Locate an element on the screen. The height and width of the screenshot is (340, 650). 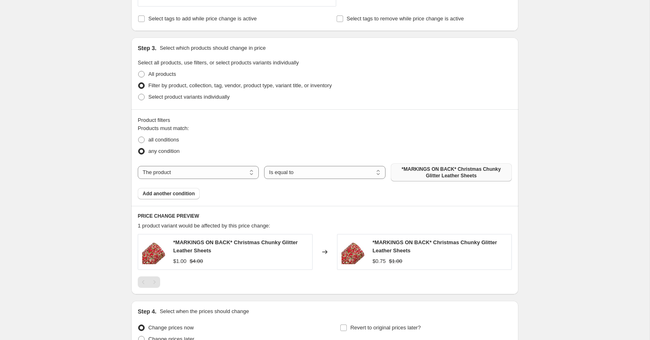
button: *MARKINGS ON BACK* Christmas Chunky Glitter Leather Sheets is located at coordinates (451, 172).